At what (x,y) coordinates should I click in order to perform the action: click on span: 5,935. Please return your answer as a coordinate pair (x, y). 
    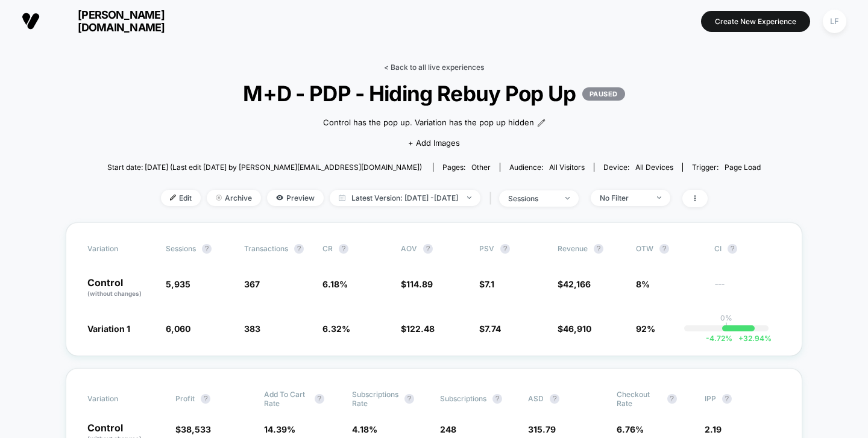
    Looking at the image, I should click on (178, 284).